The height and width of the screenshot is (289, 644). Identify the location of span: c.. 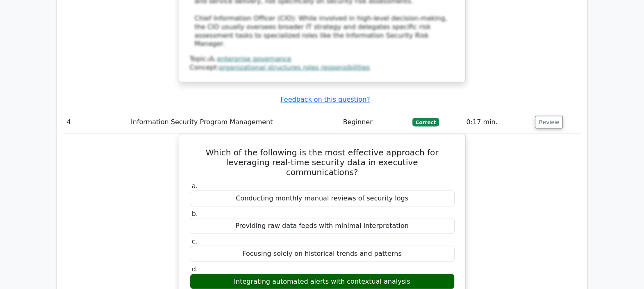
(195, 241).